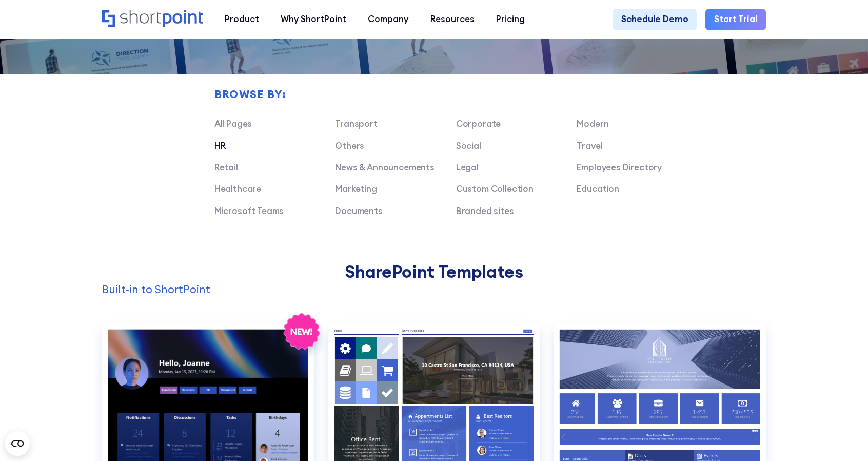  Describe the element at coordinates (434, 271) in the screenshot. I see `h2: SharePoint Templates` at that location.